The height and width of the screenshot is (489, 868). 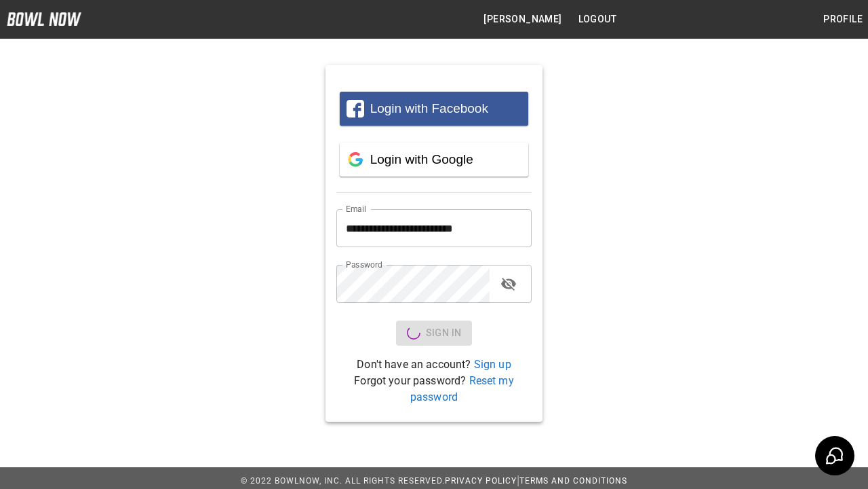 What do you see at coordinates (434, 160) in the screenshot?
I see `button: Login with Google` at bounding box center [434, 160].